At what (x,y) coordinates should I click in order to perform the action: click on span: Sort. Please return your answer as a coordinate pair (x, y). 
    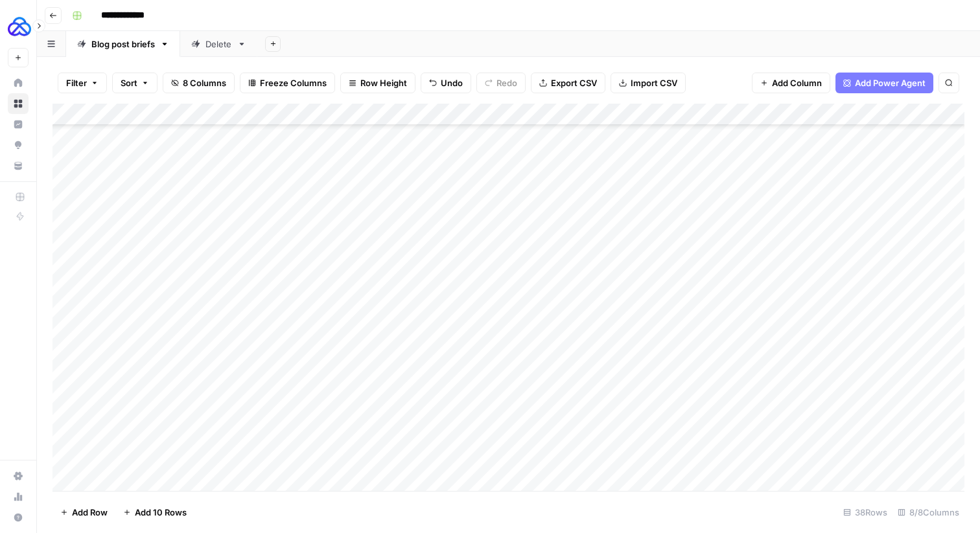
    Looking at the image, I should click on (129, 83).